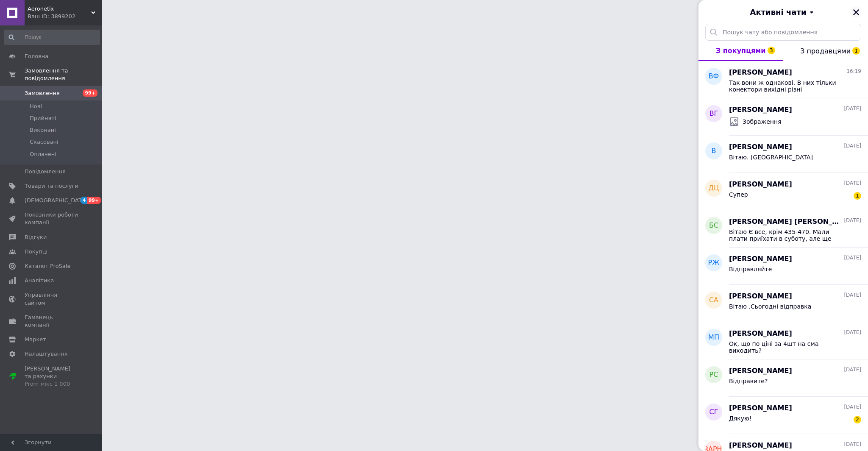 Image resolution: width=868 pixels, height=451 pixels. I want to click on span: Замовлення та повідомлення, so click(63, 75).